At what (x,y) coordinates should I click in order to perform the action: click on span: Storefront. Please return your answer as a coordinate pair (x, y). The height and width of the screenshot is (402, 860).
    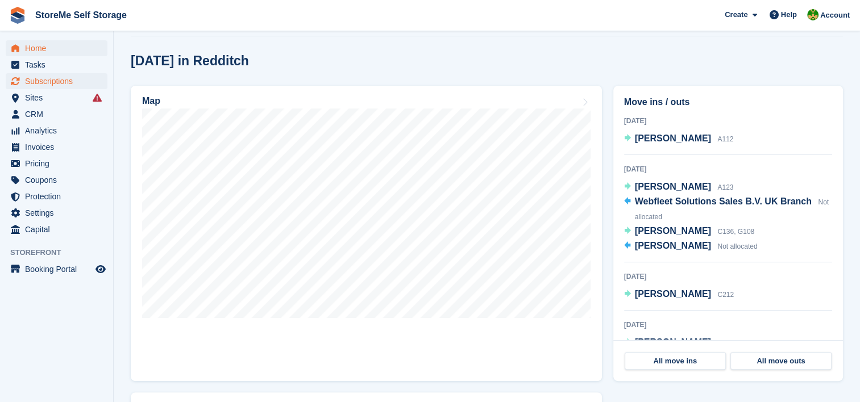
    Looking at the image, I should click on (61, 253).